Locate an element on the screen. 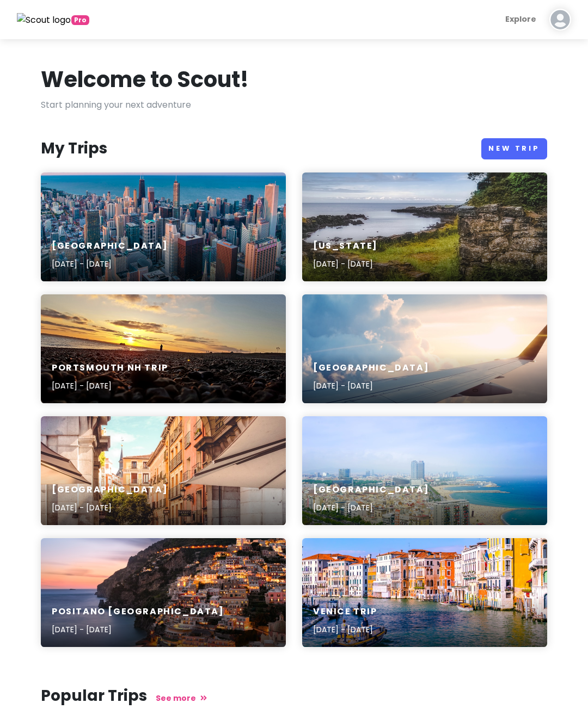  a: New Trip is located at coordinates (514, 149).